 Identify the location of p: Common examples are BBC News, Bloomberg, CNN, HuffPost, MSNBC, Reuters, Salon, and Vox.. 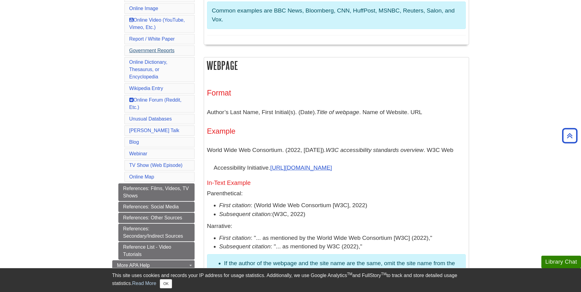
(336, 15).